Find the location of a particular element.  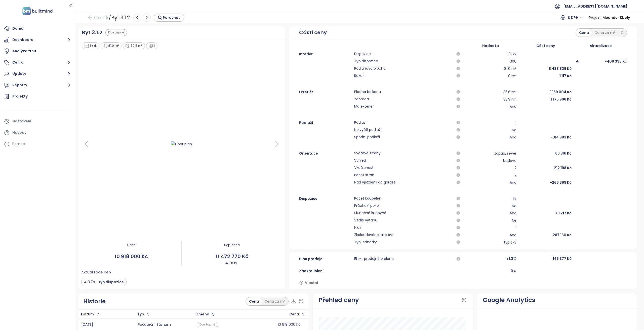

span: Hluk is located at coordinates (403, 228).